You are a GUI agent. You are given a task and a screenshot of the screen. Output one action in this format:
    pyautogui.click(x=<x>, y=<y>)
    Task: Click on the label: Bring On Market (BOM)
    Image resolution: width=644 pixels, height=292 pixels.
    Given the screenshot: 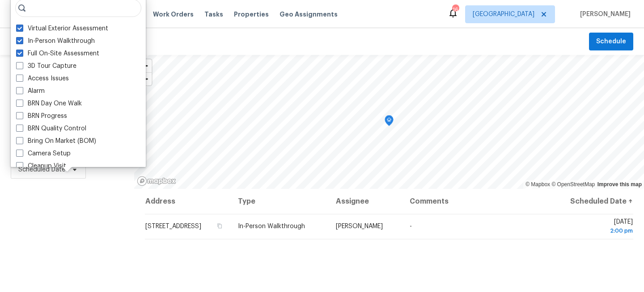 What is the action you would take?
    pyautogui.click(x=56, y=141)
    